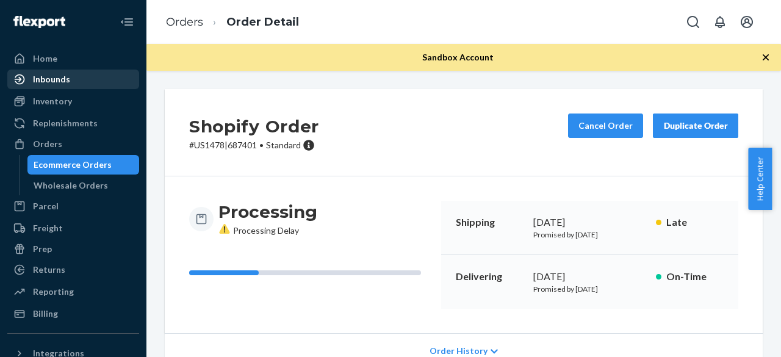 This screenshot has width=781, height=357. I want to click on div: Inventory, so click(52, 101).